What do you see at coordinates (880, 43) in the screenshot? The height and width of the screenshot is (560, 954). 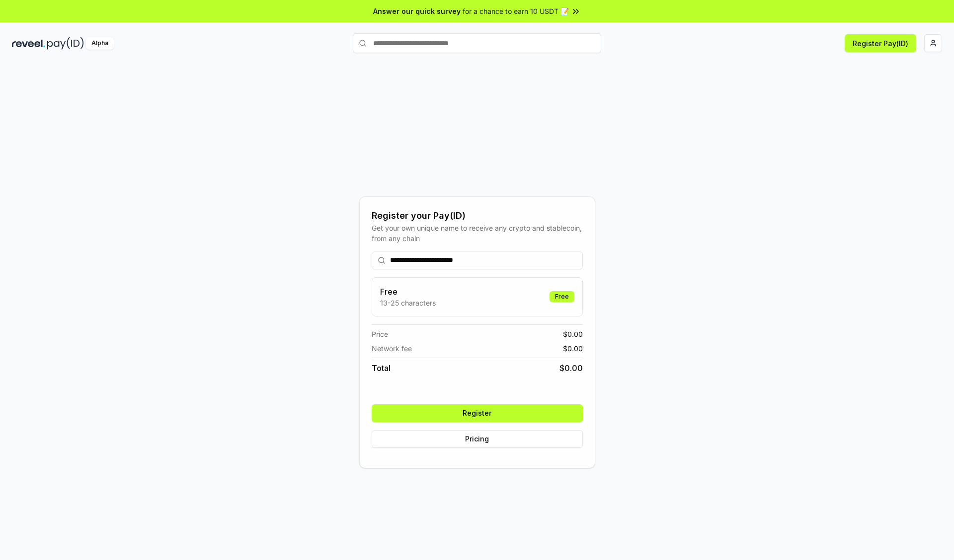 I see `button: Register Pay(ID)` at bounding box center [880, 43].